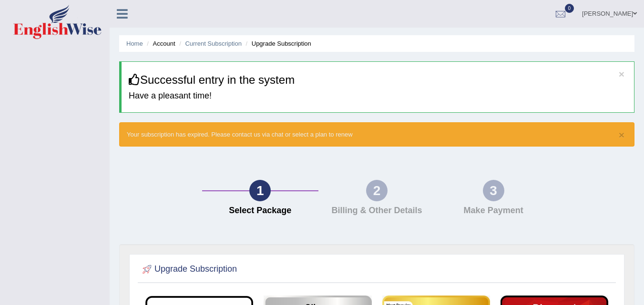 This screenshot has width=644, height=305. What do you see at coordinates (260, 211) in the screenshot?
I see `h4: Select Package` at bounding box center [260, 211].